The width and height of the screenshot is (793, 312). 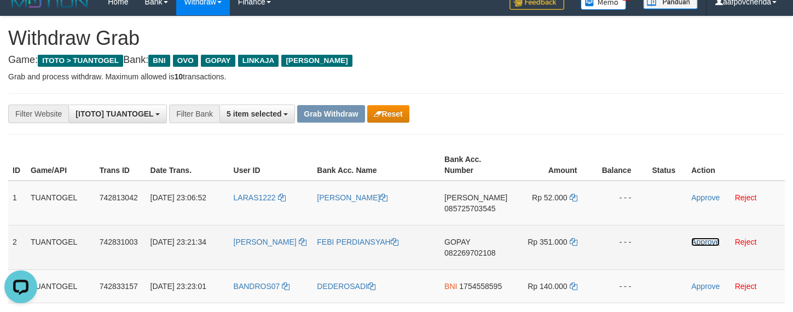 I want to click on a: Copy 351000 to clipboard, so click(x=573, y=242).